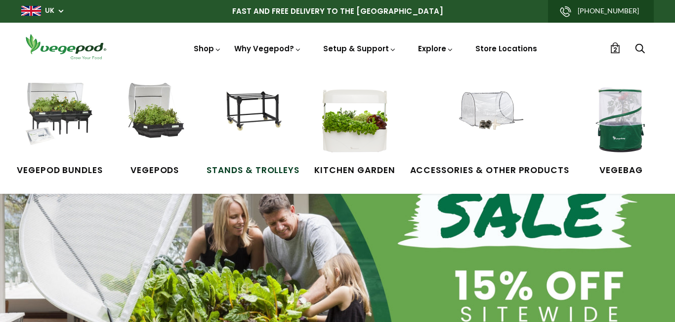 The width and height of the screenshot is (675, 322). What do you see at coordinates (621, 171) in the screenshot?
I see `span: VegeBag` at bounding box center [621, 171].